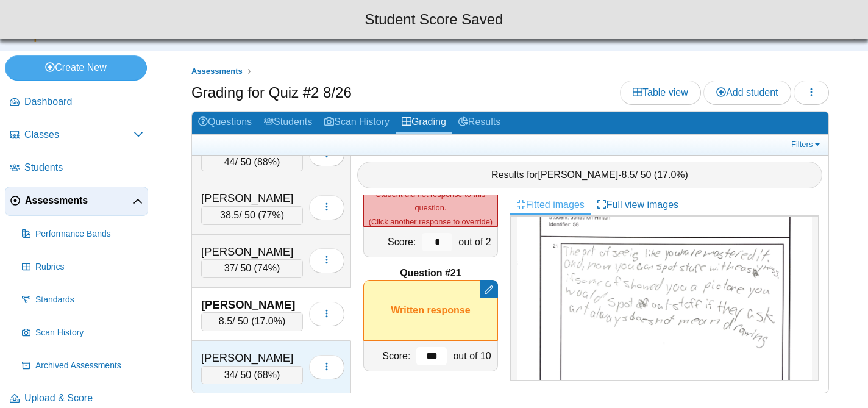  Describe the element at coordinates (747, 92) in the screenshot. I see `span: Add student` at that location.